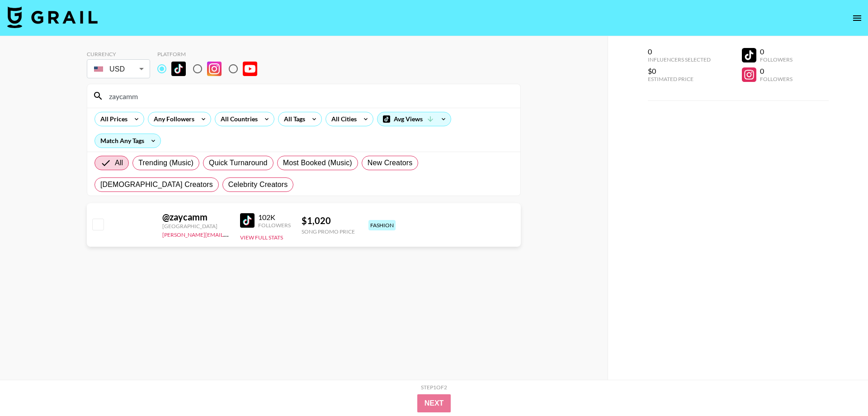 Image resolution: width=868 pixels, height=416 pixels. Describe the element at coordinates (679, 59) in the screenshot. I see `div: Influencers Selected` at that location.